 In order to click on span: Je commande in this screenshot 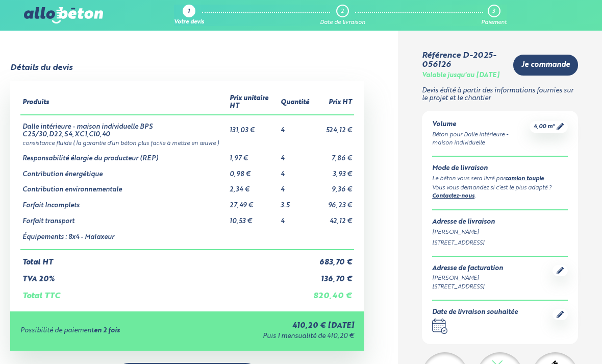, I will do `click(546, 65)`.